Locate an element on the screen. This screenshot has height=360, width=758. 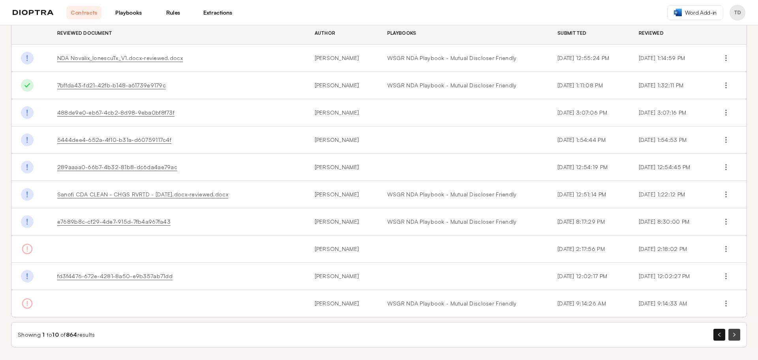
span: 1 is located at coordinates (43, 334).